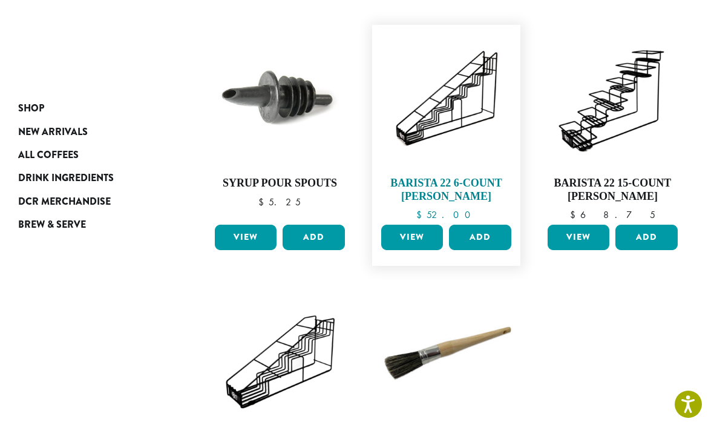 The height and width of the screenshot is (430, 714). Describe the element at coordinates (89, 202) in the screenshot. I see `a: DCR Merchandise` at that location.